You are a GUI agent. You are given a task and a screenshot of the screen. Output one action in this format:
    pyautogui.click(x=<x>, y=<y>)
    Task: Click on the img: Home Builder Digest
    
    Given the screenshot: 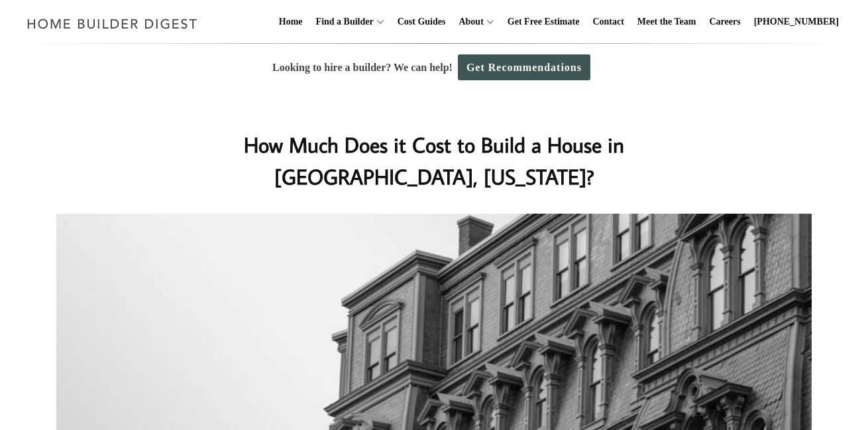 What is the action you would take?
    pyautogui.click(x=112, y=23)
    